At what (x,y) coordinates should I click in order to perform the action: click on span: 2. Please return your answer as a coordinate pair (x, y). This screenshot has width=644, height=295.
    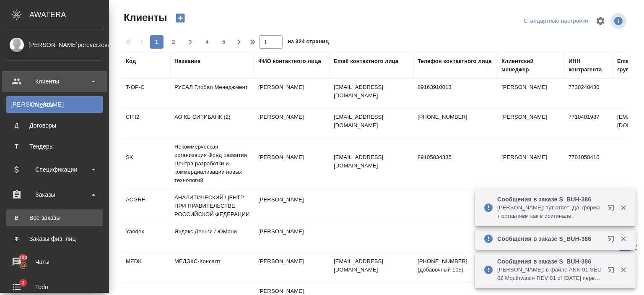
    Looking at the image, I should click on (174, 42).